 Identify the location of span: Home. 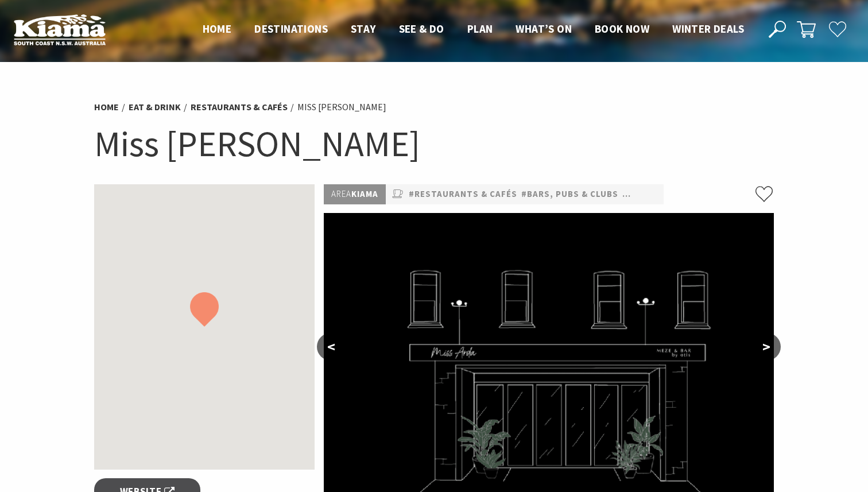
(217, 29).